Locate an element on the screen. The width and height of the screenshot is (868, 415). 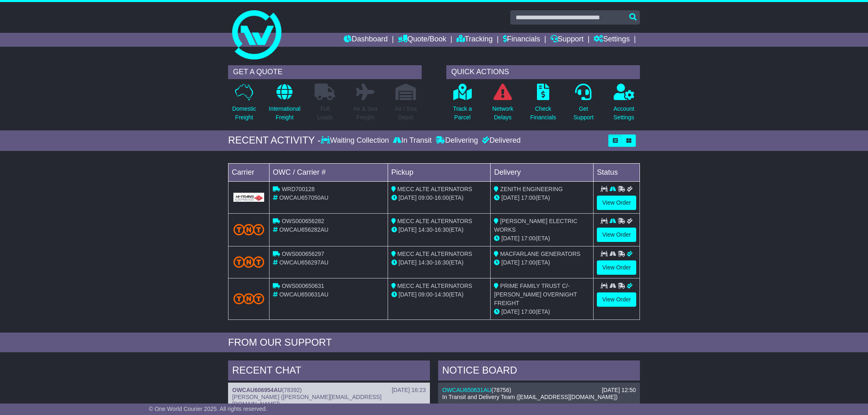
p: Network Delays is located at coordinates (502, 113).